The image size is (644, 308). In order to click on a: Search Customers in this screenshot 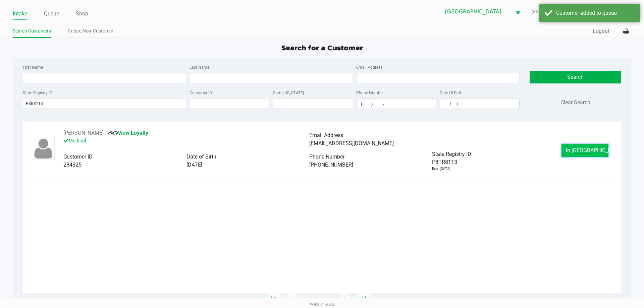, I will do `click(32, 31)`.